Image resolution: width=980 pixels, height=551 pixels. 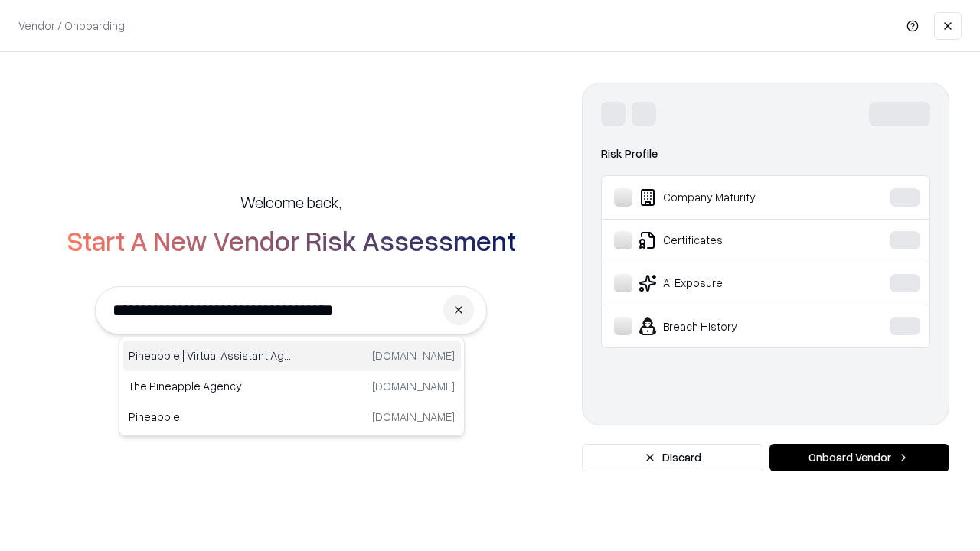 What do you see at coordinates (292, 387) in the screenshot?
I see `div: Suggestions` at bounding box center [292, 387].